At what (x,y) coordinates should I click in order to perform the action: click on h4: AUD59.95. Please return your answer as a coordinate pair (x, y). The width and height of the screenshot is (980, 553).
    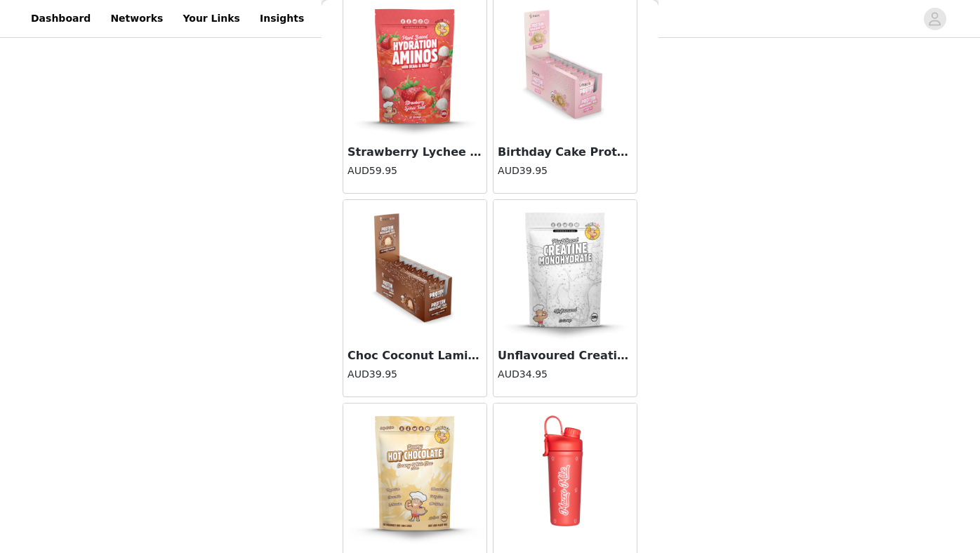
    Looking at the image, I should click on (415, 171).